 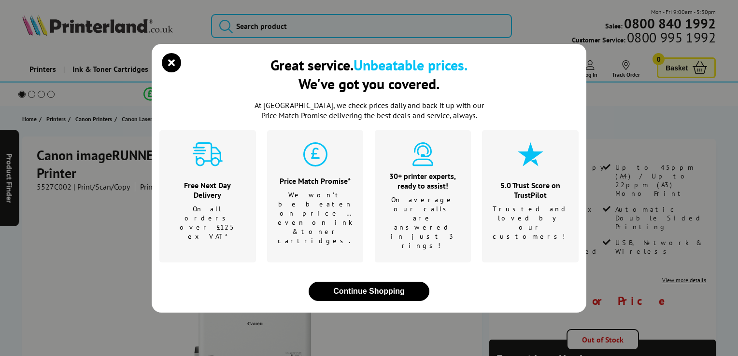 I want to click on p: On average our calls are answered in just 3 rings!, so click(x=423, y=223).